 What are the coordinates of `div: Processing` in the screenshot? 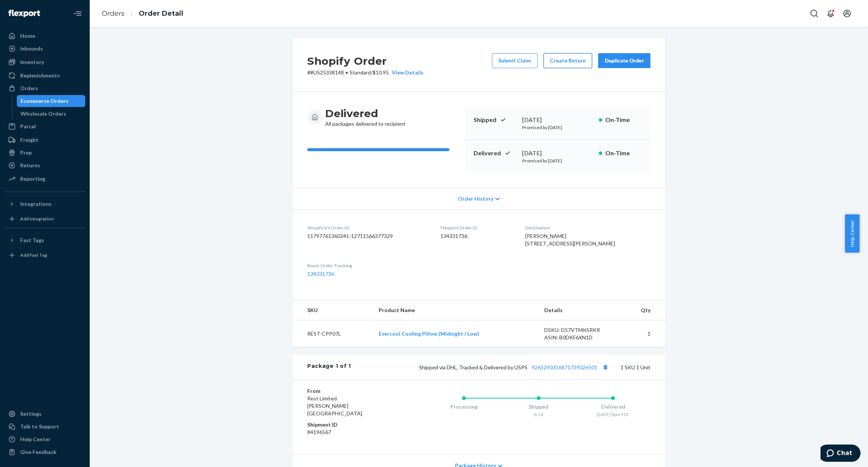 It's located at (464, 407).